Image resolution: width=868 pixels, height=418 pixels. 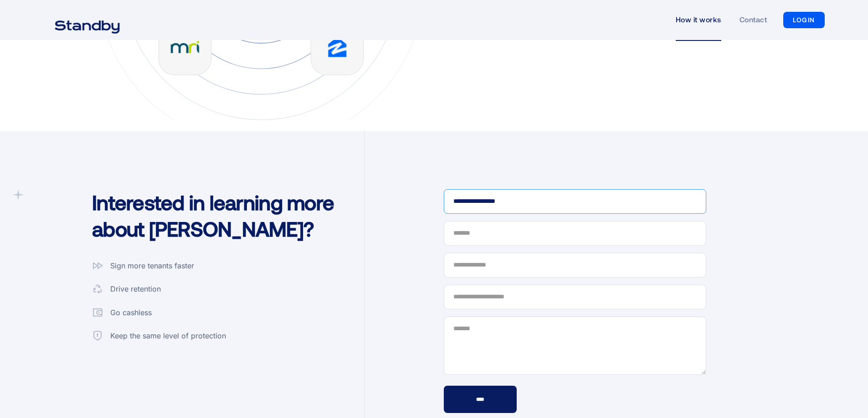 I want to click on a: home, so click(x=87, y=20).